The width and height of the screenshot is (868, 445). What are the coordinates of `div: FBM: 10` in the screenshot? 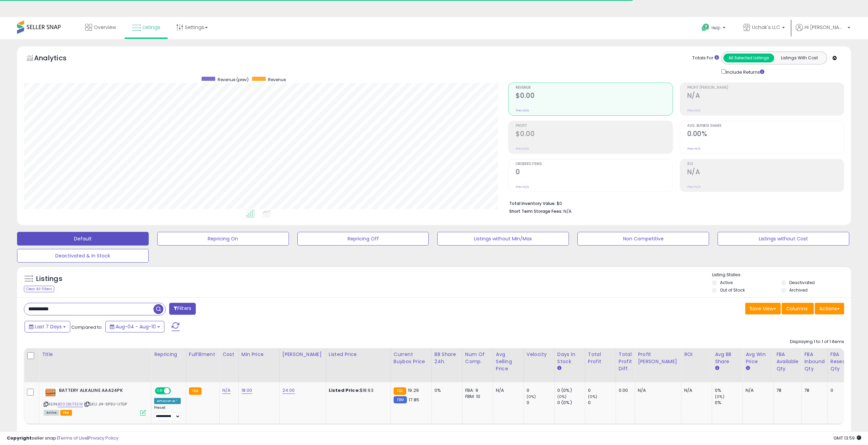 It's located at (476, 396).